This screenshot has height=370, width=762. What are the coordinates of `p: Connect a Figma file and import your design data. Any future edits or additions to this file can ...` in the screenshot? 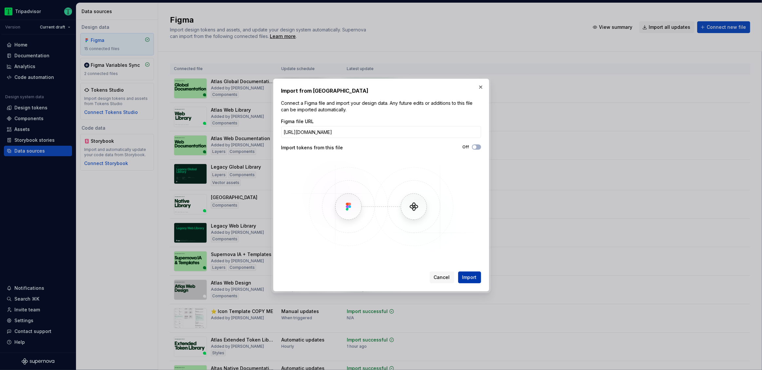 It's located at (381, 106).